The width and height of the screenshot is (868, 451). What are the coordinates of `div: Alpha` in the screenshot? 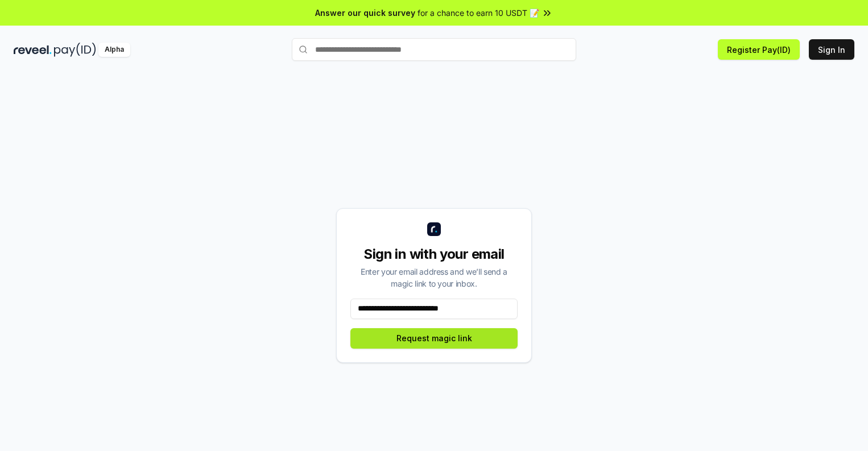 It's located at (114, 49).